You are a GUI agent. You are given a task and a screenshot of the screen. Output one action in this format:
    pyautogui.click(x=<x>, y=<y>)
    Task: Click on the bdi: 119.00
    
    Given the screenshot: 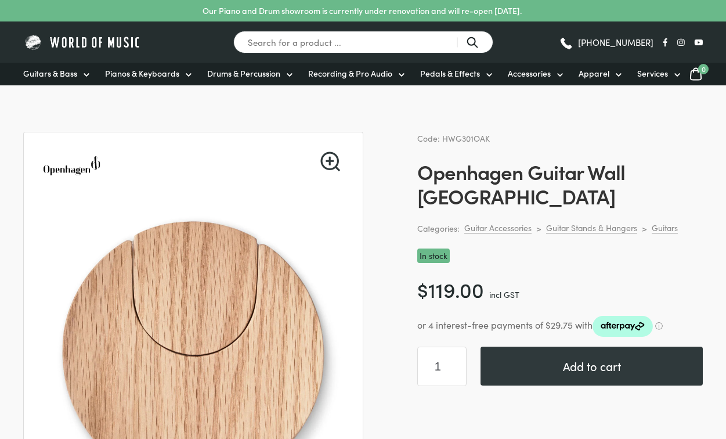 What is the action you would take?
    pyautogui.click(x=450, y=288)
    